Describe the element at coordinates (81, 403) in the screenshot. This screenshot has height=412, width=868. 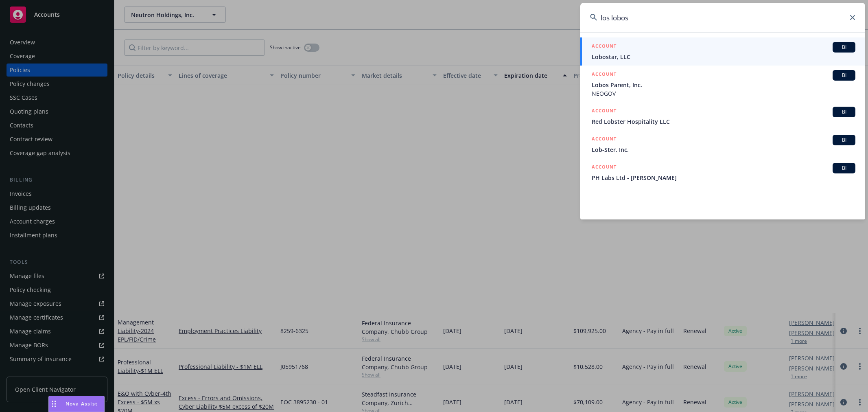
I see `span: Nova Assist` at that location.